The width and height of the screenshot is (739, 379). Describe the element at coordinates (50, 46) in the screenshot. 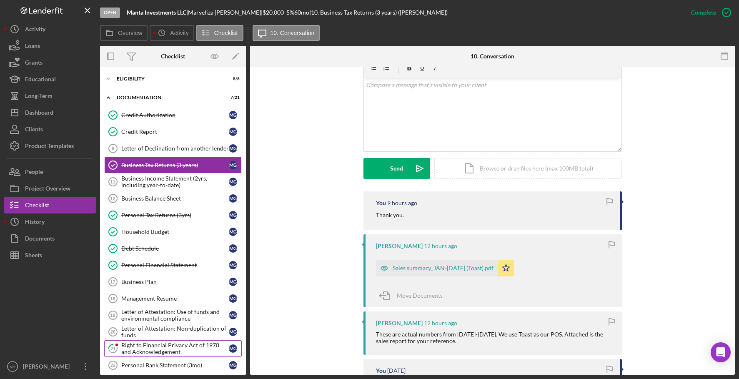

I see `button: Loans` at that location.